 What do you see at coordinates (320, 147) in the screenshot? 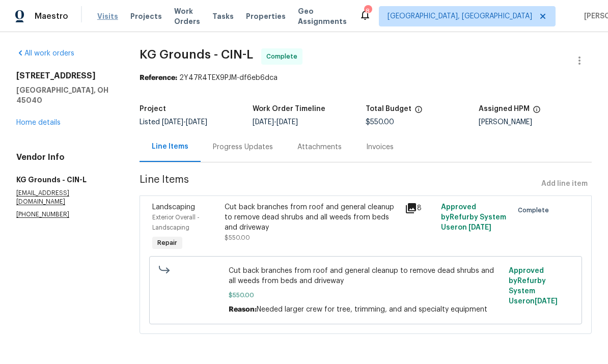
I see `div: Attachments` at bounding box center [320, 147].